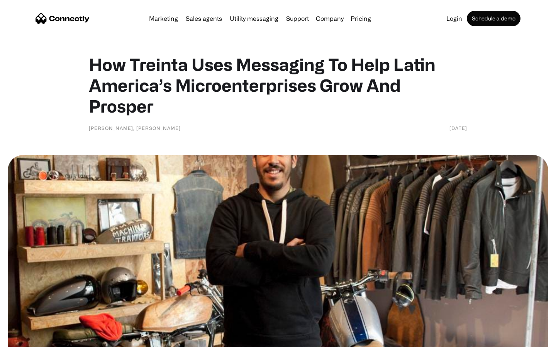 This screenshot has width=556, height=347. I want to click on a: Sales agents, so click(204, 19).